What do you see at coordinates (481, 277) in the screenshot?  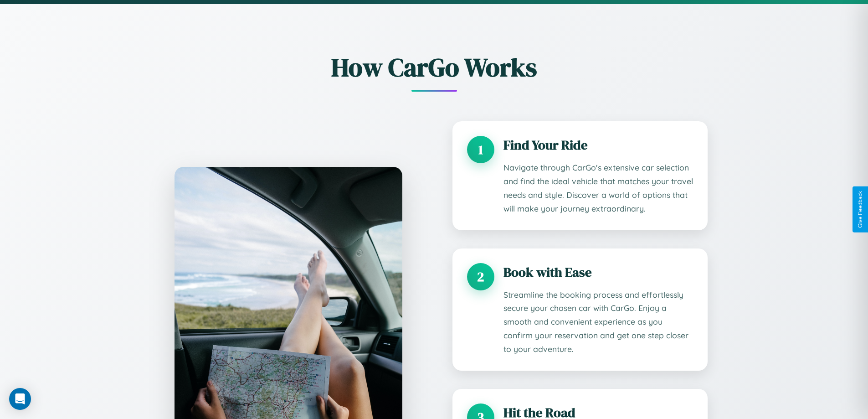 I see `div: 2` at bounding box center [481, 277].